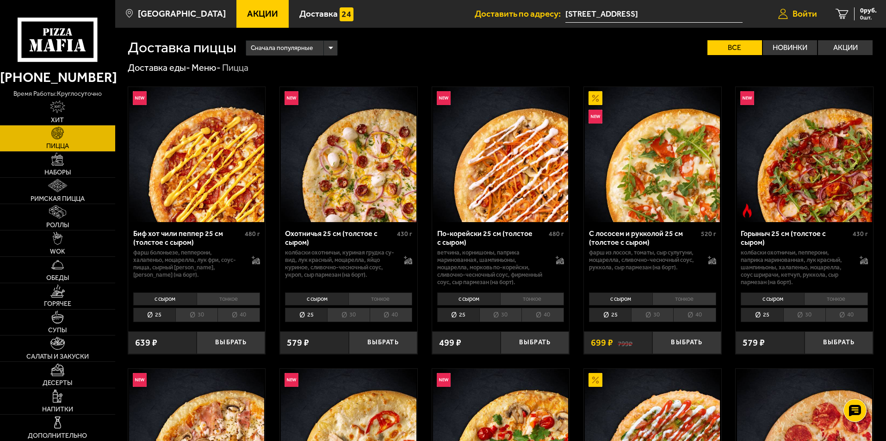 The image size is (886, 441). I want to click on label: Новинки, so click(790, 48).